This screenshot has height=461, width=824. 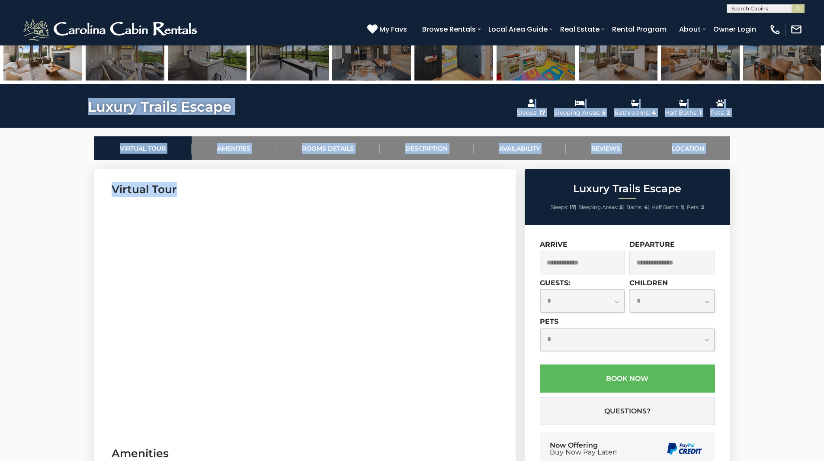 What do you see at coordinates (775, 29) in the screenshot?
I see `img: phone-regular-white.png` at bounding box center [775, 29].